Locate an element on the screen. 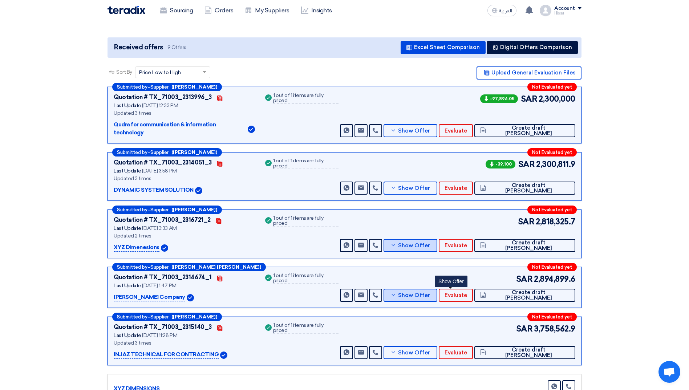 This screenshot has width=689, height=390. span: Price Low to High is located at coordinates (160, 72).